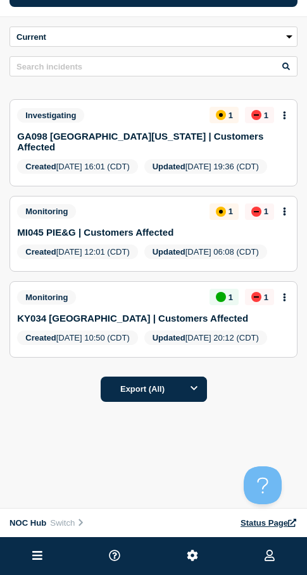 This screenshot has height=575, width=307. Describe the element at coordinates (153, 66) in the screenshot. I see `input: Search incidents` at that location.